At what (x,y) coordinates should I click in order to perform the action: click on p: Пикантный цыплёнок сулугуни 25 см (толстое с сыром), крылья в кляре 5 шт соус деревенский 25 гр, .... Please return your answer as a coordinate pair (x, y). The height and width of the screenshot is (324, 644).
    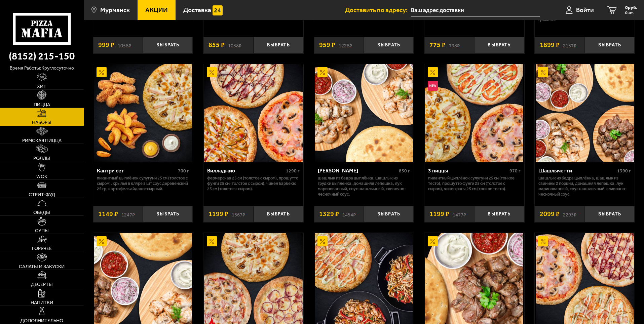
    Looking at the image, I should click on (143, 184).